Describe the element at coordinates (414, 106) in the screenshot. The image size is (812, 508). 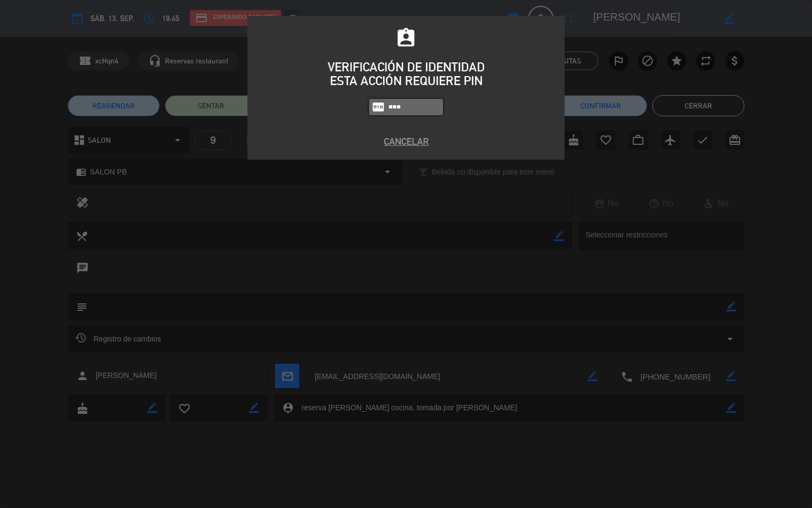
I see `input: 1234` at that location.